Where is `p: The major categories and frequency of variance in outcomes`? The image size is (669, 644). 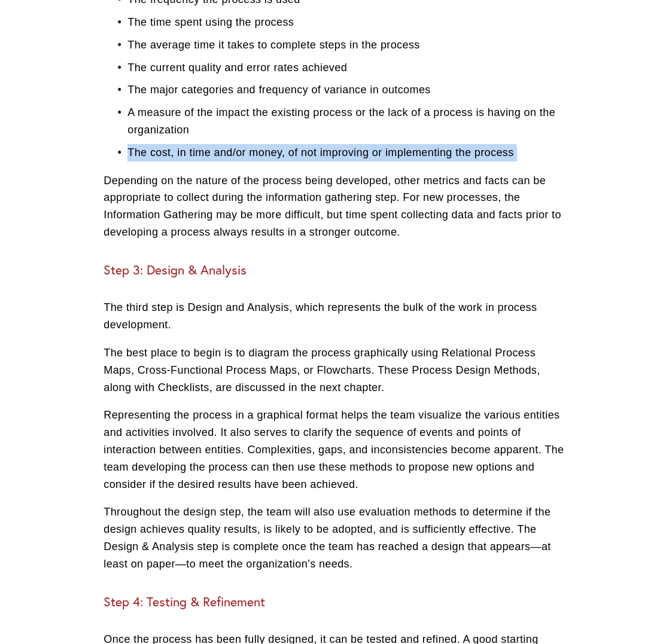 p: The major categories and frequency of variance in outcomes is located at coordinates (346, 90).